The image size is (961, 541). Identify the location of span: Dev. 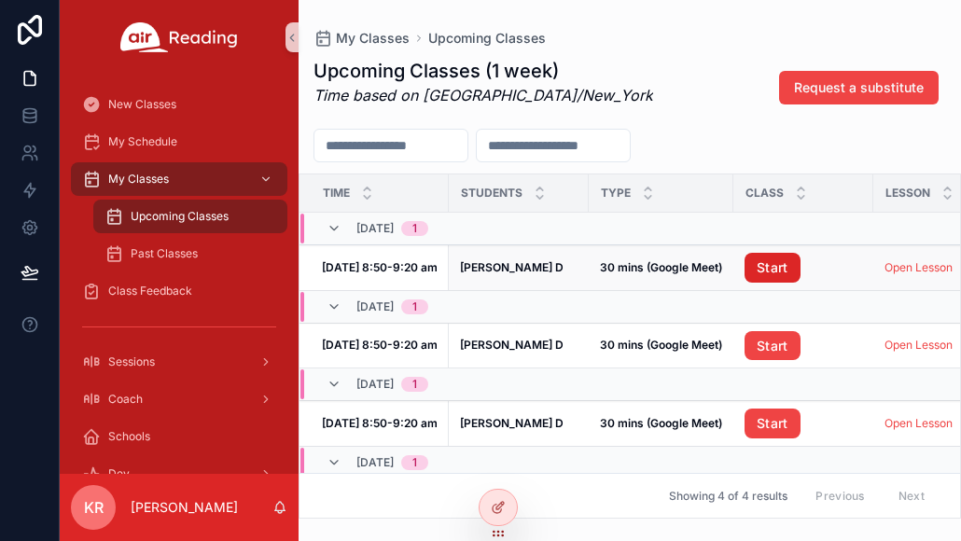
(118, 474).